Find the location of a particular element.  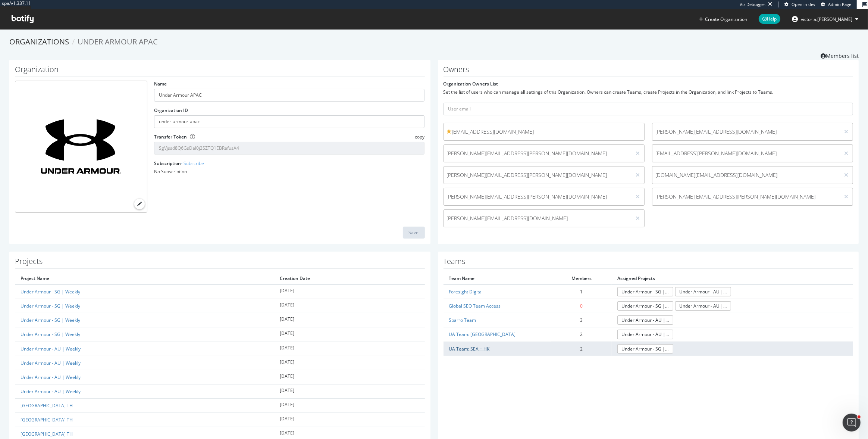

th: Members is located at coordinates (582, 279).